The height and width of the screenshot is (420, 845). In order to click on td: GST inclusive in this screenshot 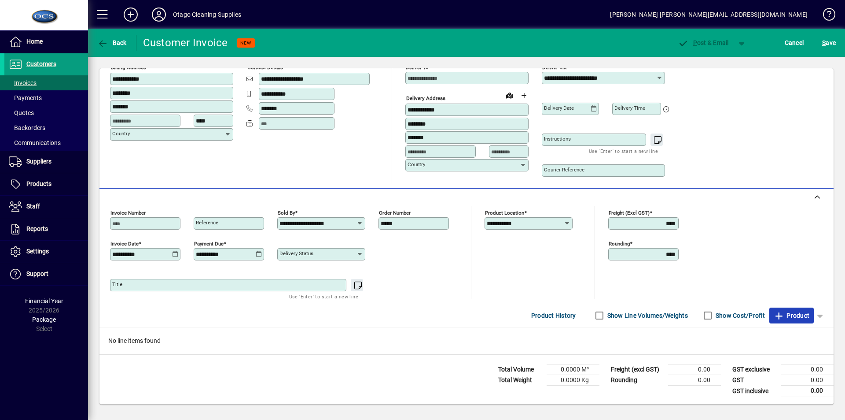, I will do `click(755, 391)`.